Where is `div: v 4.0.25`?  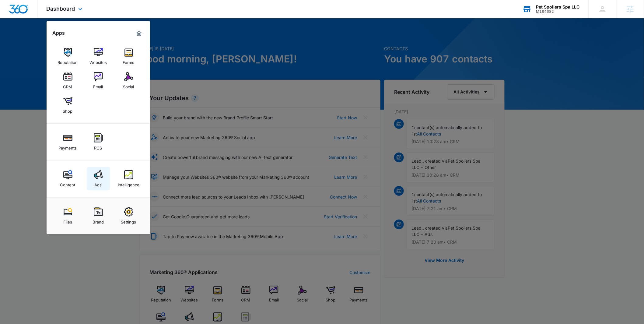
div: v 4.0.25 is located at coordinates (23, 12).